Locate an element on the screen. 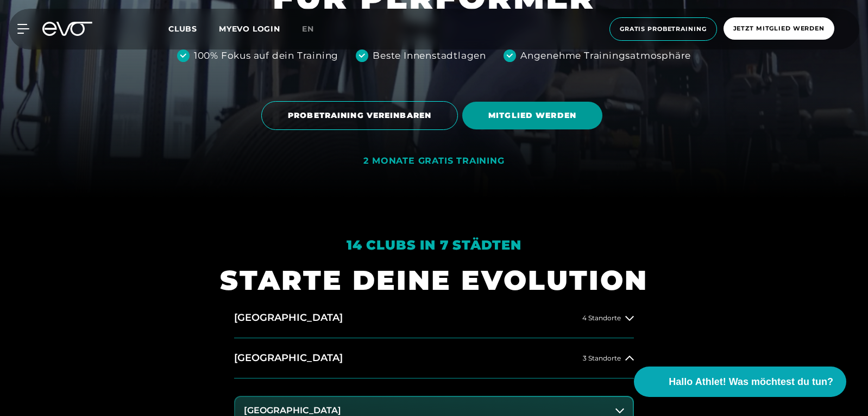 The image size is (868, 416). a: Clubs is located at coordinates (193, 28).